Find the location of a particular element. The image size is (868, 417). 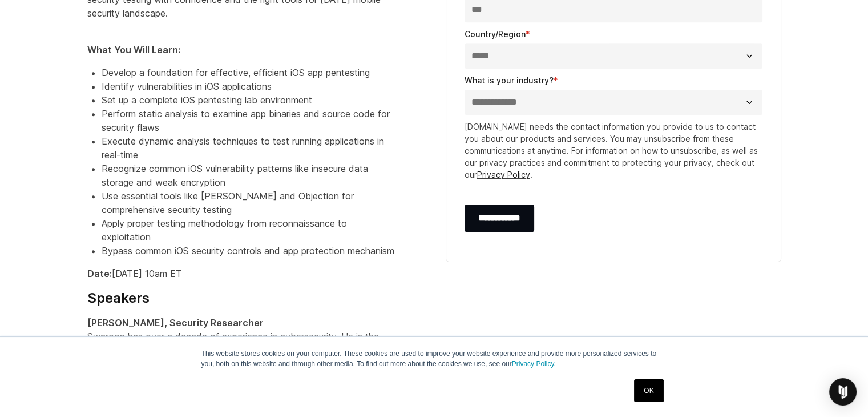

strong: What You Will Learn: is located at coordinates (134, 50).